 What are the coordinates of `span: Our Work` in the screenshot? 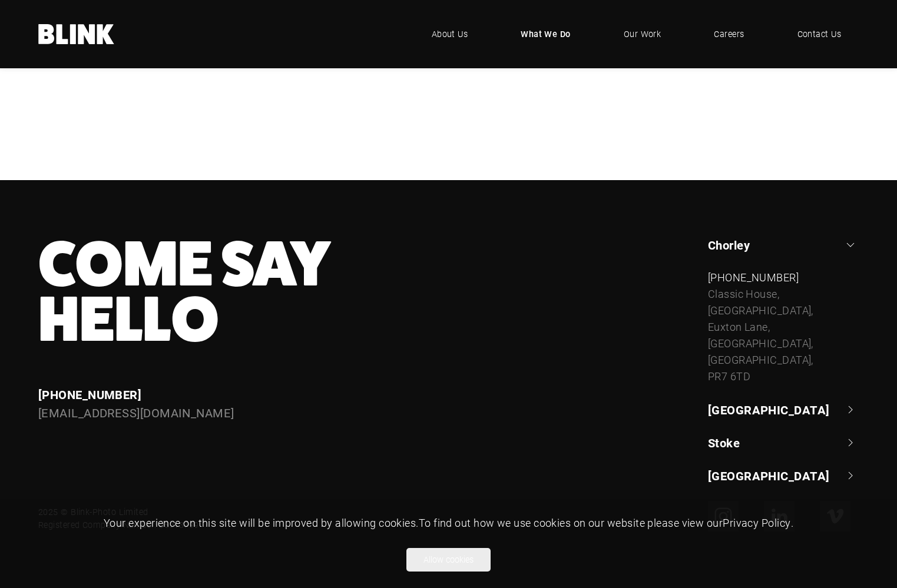 It's located at (643, 34).